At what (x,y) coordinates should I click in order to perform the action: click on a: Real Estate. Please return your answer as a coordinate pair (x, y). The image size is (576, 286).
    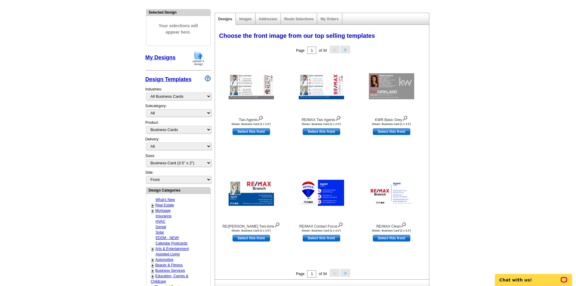
    Looking at the image, I should click on (165, 205).